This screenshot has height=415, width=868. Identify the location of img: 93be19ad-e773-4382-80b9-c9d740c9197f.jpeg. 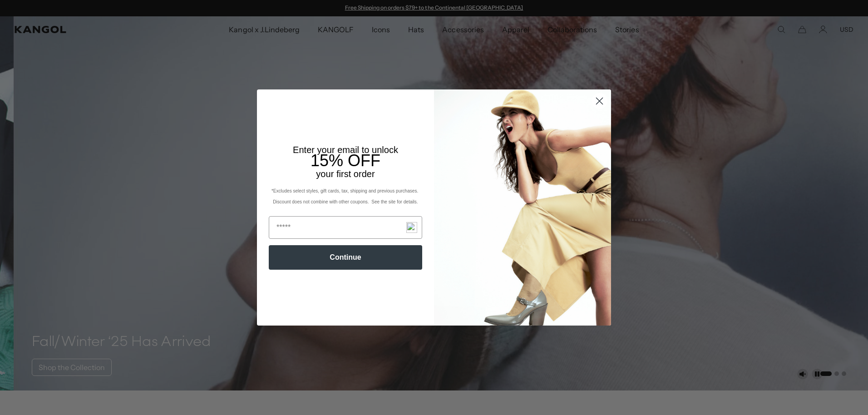
(523, 207).